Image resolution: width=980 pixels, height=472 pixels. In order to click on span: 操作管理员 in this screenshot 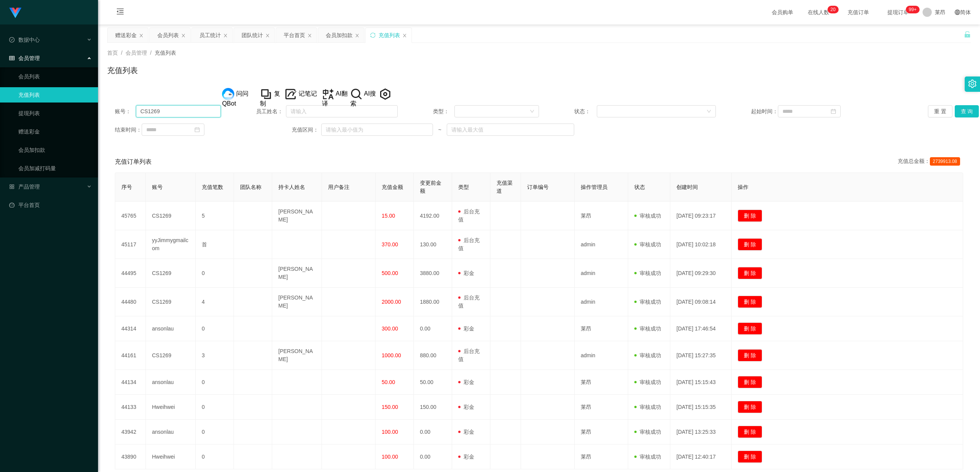, I will do `click(594, 187)`.